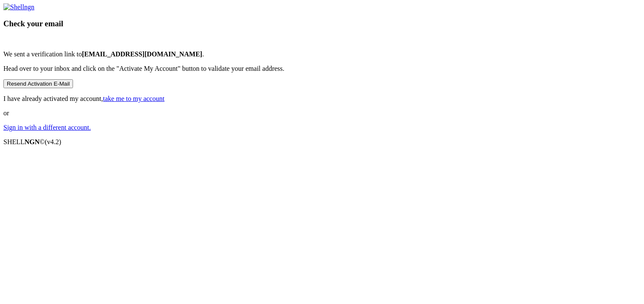 The width and height of the screenshot is (644, 304). What do you see at coordinates (32, 142) in the screenshot?
I see `span: SHELL ©` at bounding box center [32, 142].